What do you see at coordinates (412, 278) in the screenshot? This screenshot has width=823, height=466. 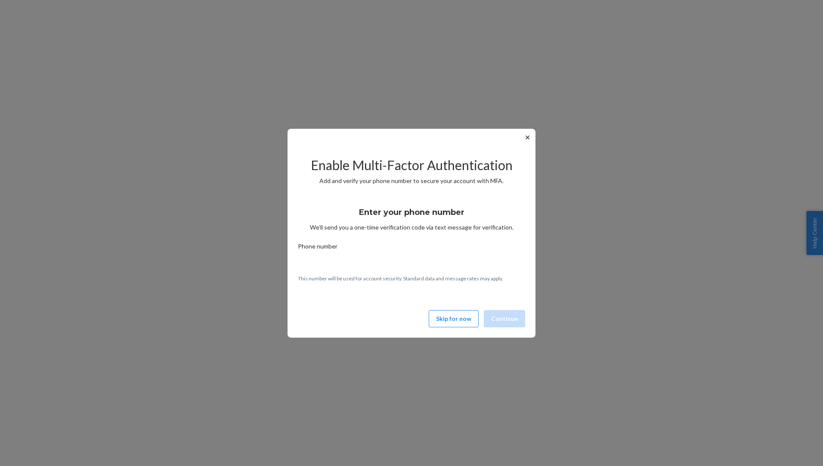 I see `p: This number will be used for account security. Standard data and message rates may apply.` at bounding box center [412, 278].